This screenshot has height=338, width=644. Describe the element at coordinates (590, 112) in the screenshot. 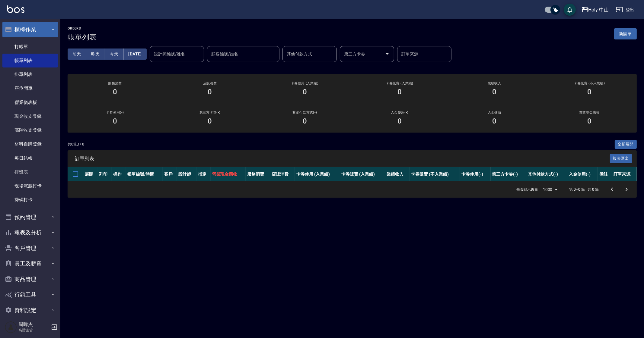

I see `h2: 營業現金應收` at that location.